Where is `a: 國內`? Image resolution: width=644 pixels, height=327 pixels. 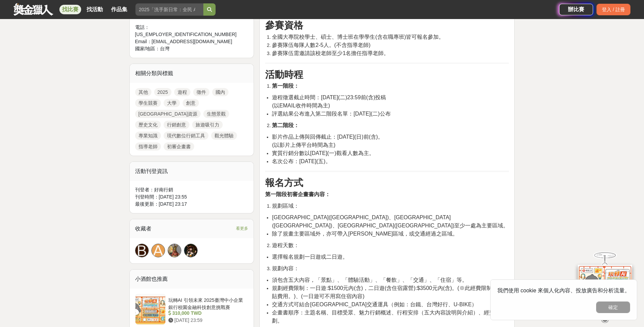 a: 國內 is located at coordinates (220, 92).